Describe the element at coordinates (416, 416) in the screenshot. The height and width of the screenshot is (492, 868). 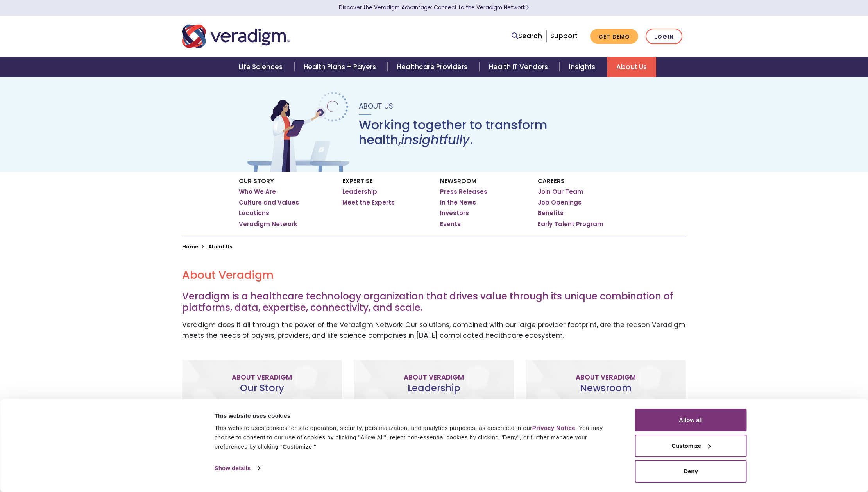
I see `div: This website uses cookies` at that location.